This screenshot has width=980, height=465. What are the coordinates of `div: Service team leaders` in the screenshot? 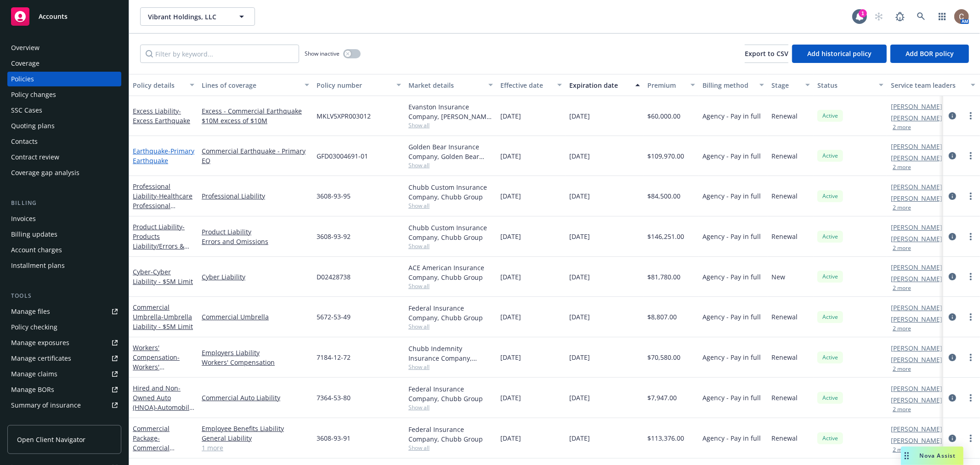 It's located at (928, 85).